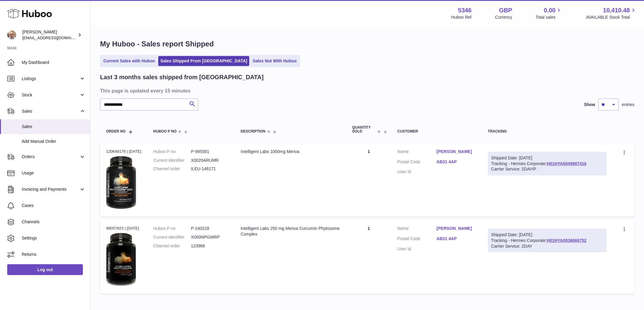  Describe the element at coordinates (548, 17) in the screenshot. I see `span: Total sales` at that location.